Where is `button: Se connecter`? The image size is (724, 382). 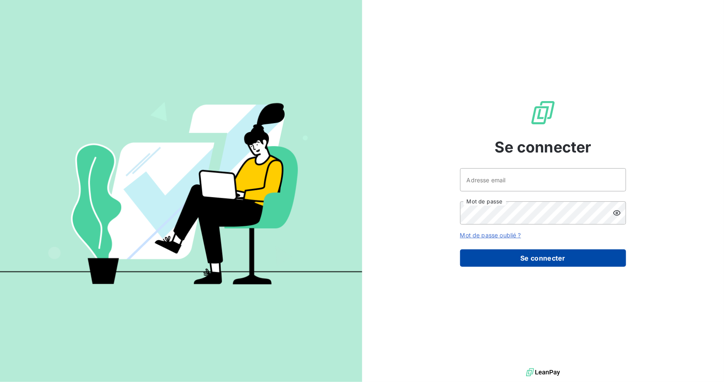 button: Se connecter is located at coordinates (543, 258).